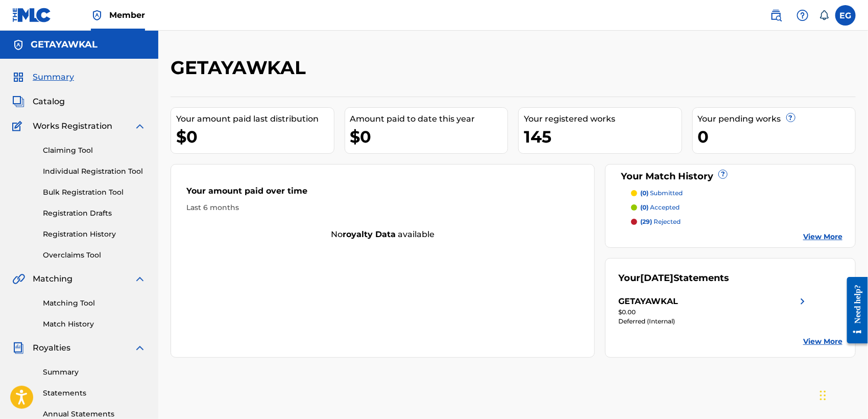 This screenshot has width=868, height=419. Describe the element at coordinates (382, 207) in the screenshot. I see `div: Last 6 months` at that location.